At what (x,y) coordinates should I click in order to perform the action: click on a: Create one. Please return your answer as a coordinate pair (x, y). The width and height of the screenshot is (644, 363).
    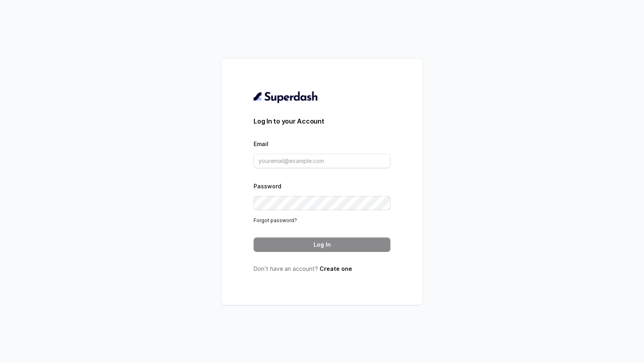
    Looking at the image, I should click on (336, 268).